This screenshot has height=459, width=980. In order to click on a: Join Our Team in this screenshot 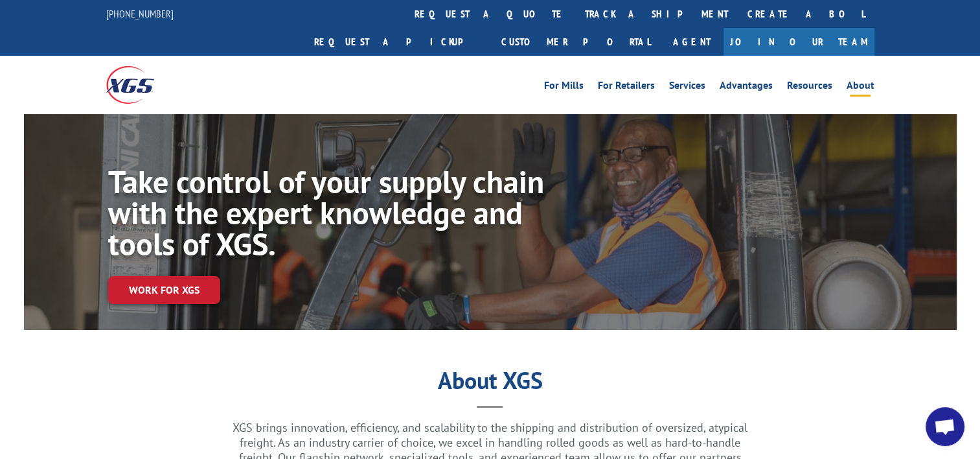, I will do `click(799, 42)`.